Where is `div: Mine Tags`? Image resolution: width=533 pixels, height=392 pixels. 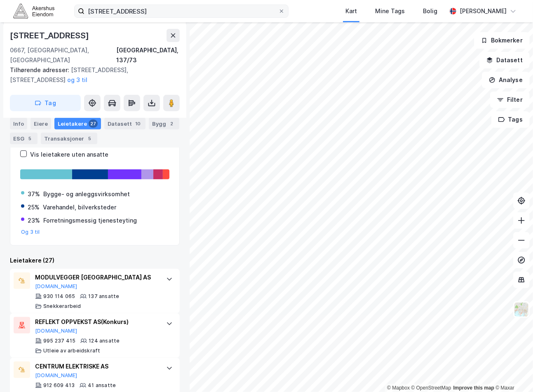 div: Mine Tags is located at coordinates (390, 11).